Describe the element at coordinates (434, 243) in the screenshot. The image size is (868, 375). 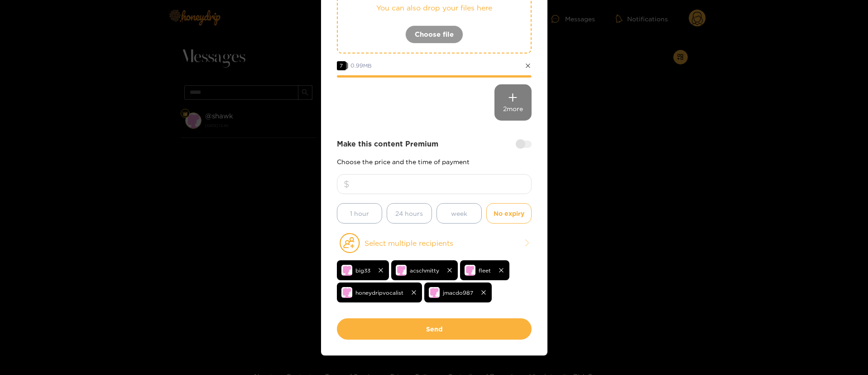
I see `button: Select multiple recipients` at that location.